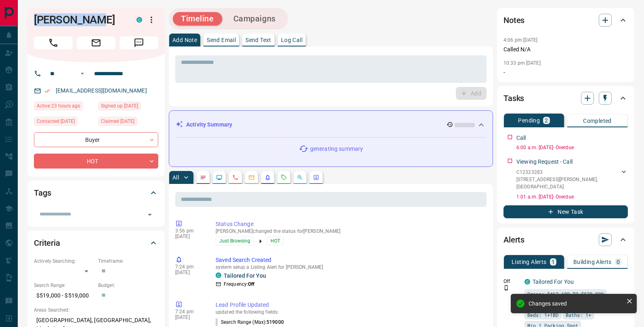  What do you see at coordinates (249, 322) in the screenshot?
I see `p: Search Range (Max) :` at bounding box center [249, 322].